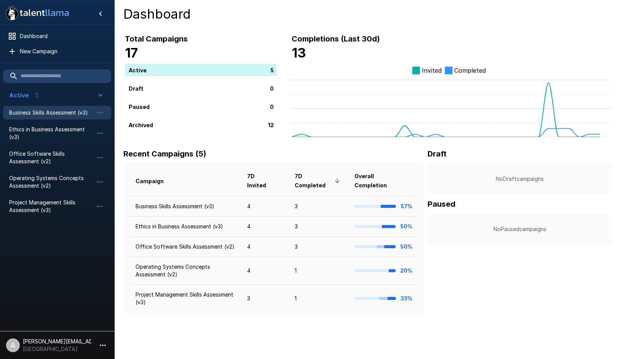  What do you see at coordinates (155, 181) in the screenshot?
I see `span: Campaign` at bounding box center [155, 181].